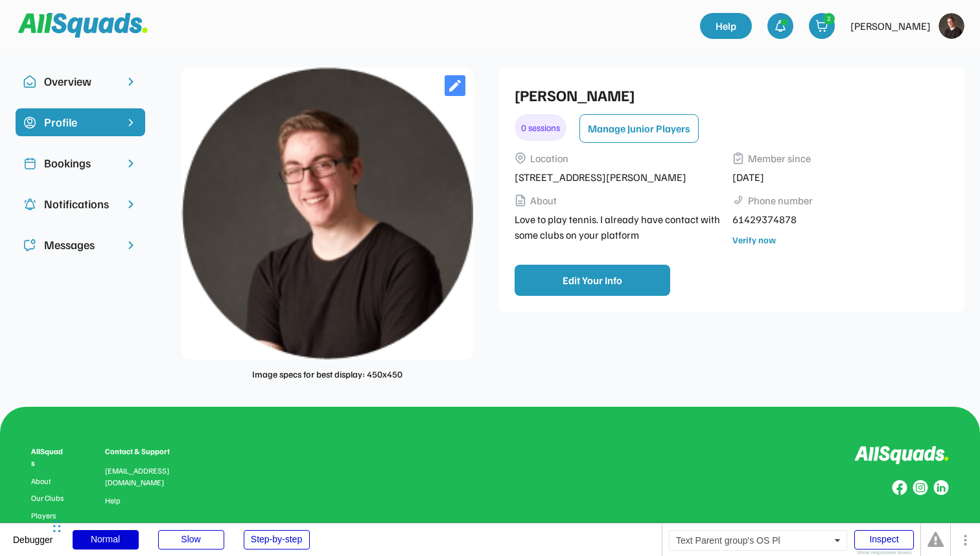  Describe the element at coordinates (30, 122) in the screenshot. I see `img: Icon%20copy%2015.svg` at that location.